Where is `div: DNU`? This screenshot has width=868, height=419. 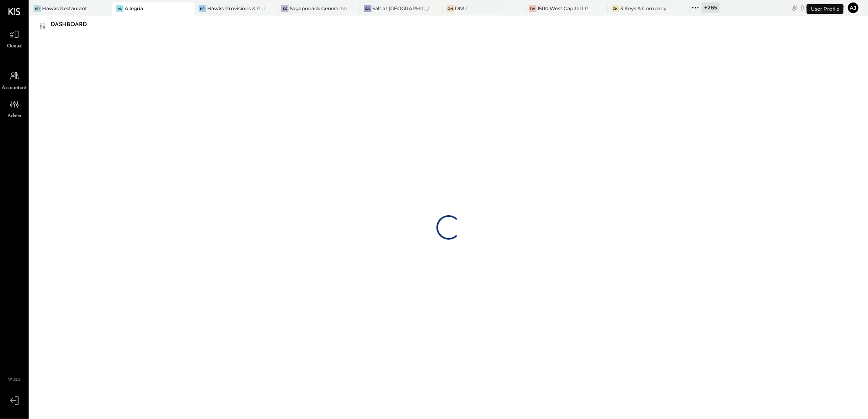
div: DNU is located at coordinates (461, 8).